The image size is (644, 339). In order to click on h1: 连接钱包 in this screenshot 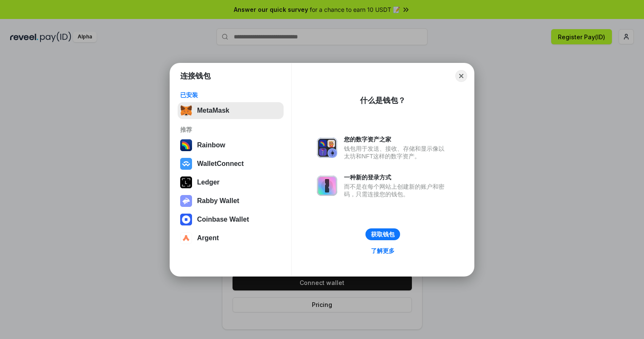, I will do `click(195, 76)`.